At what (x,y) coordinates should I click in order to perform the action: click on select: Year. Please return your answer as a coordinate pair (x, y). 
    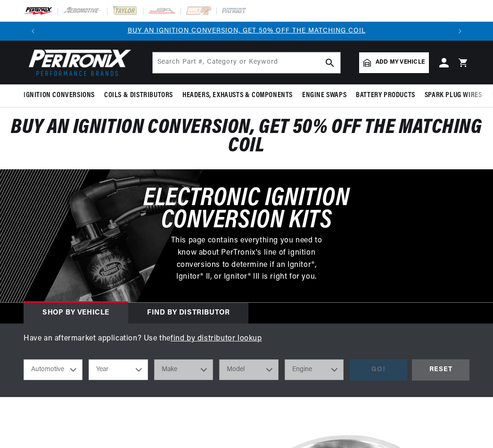
    Looking at the image, I should click on (118, 370).